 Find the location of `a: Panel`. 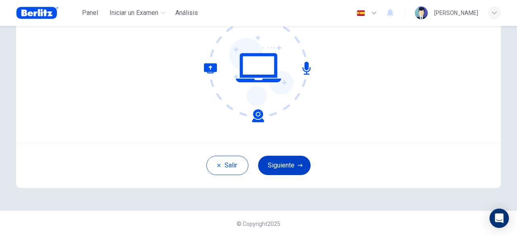

a: Panel is located at coordinates (90, 13).